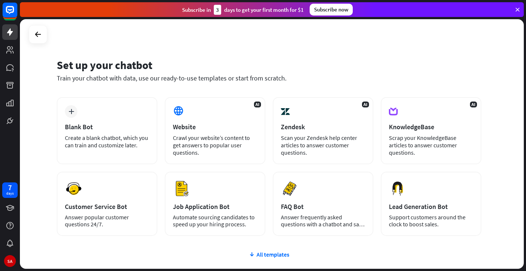  Describe the element at coordinates (323, 126) in the screenshot. I see `div: Zendesk` at that location.